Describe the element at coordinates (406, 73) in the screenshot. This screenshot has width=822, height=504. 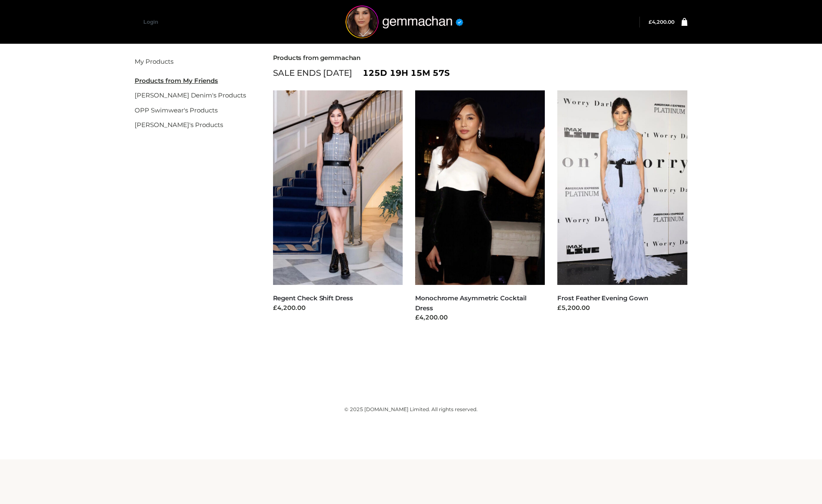
I see `span: 125d 19h 15m 57s` at that location.